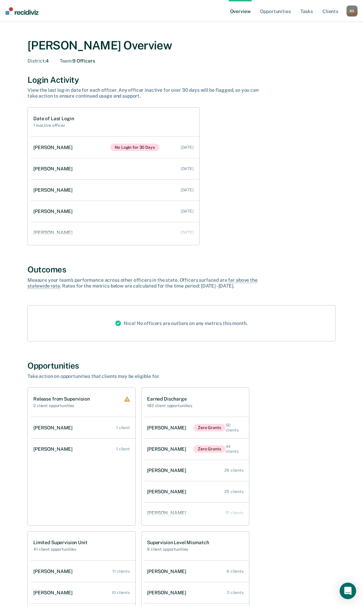 Image resolution: width=363 pixels, height=606 pixels. Describe the element at coordinates (235, 428) in the screenshot. I see `div: 50 clients` at that location.